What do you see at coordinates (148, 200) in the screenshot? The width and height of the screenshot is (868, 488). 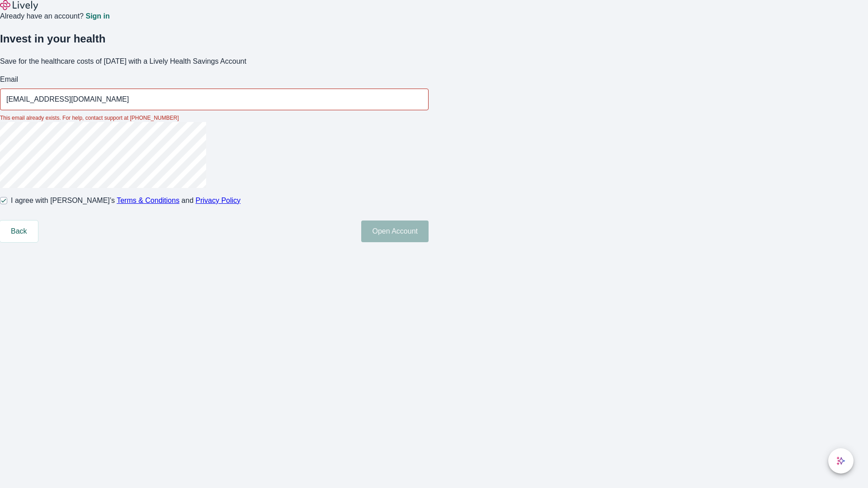 I see `a: Terms & Conditions` at bounding box center [148, 200].